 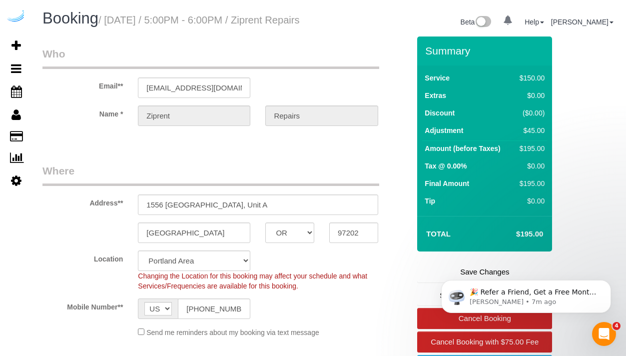 What do you see at coordinates (321, 115) in the screenshot?
I see `input: Last Name**` at bounding box center [321, 115].